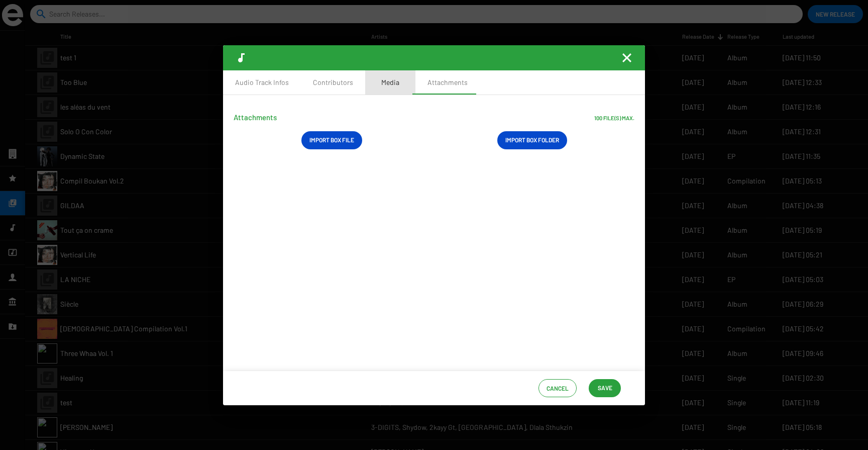 The image size is (868, 450). Describe the element at coordinates (557, 388) in the screenshot. I see `span: Cancel` at that location.